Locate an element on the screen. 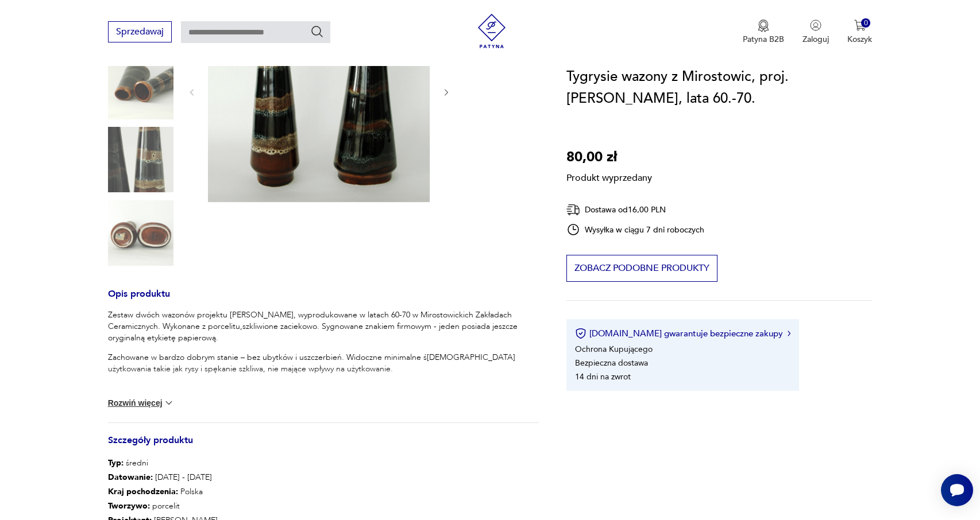 The width and height of the screenshot is (980, 520). a: Sprzedawaj is located at coordinates (140, 32).